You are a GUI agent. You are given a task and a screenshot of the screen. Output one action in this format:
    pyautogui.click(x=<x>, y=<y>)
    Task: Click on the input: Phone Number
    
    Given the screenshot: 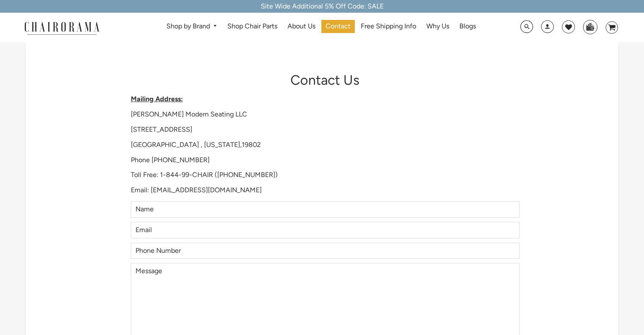 What is the action you would take?
    pyautogui.click(x=325, y=250)
    